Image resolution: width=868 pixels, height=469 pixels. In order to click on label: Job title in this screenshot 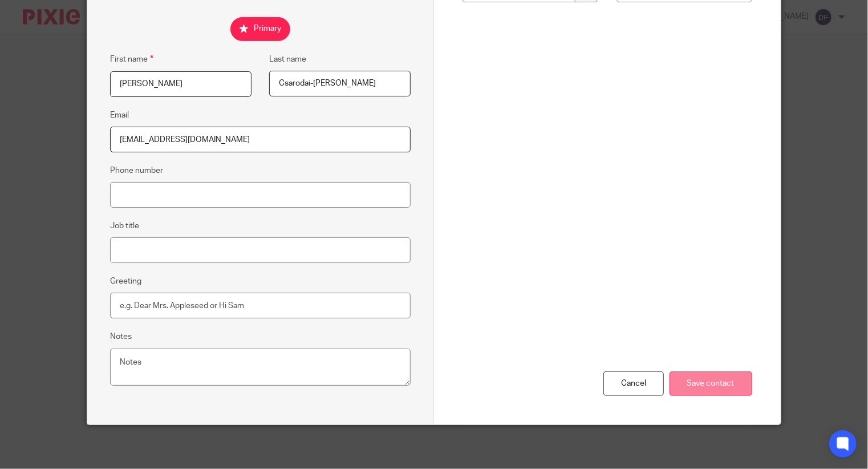, I will do `click(125, 226)`.